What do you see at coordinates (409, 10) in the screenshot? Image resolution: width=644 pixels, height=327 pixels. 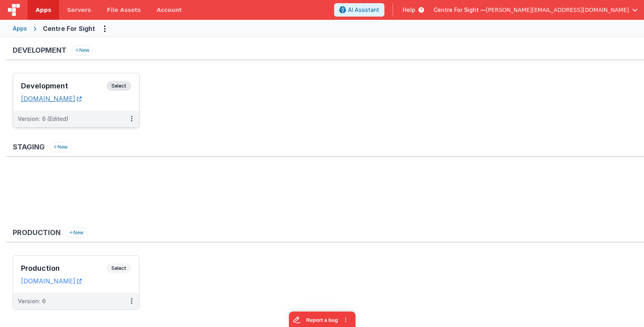 I see `span: Help` at bounding box center [409, 10].